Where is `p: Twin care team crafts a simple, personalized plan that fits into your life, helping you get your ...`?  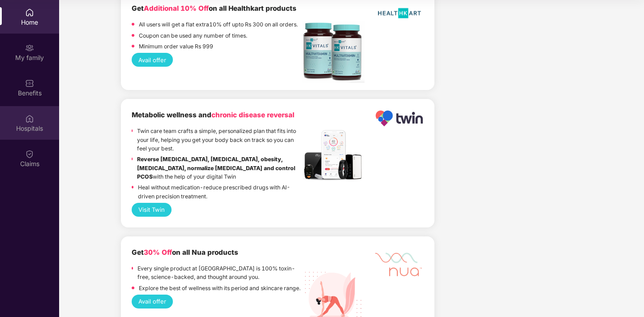
p: Twin care team crafts a simple, personalized plan that fits into your life, helping you get your ... is located at coordinates (219, 139).